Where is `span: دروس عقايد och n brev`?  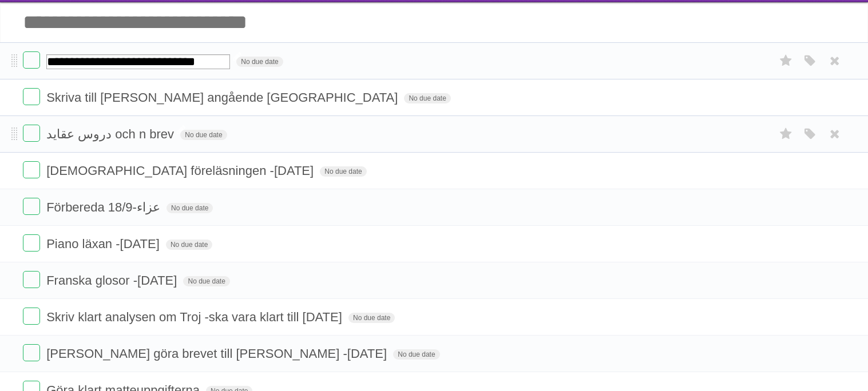 span: دروس عقايد och n brev is located at coordinates (112, 134).